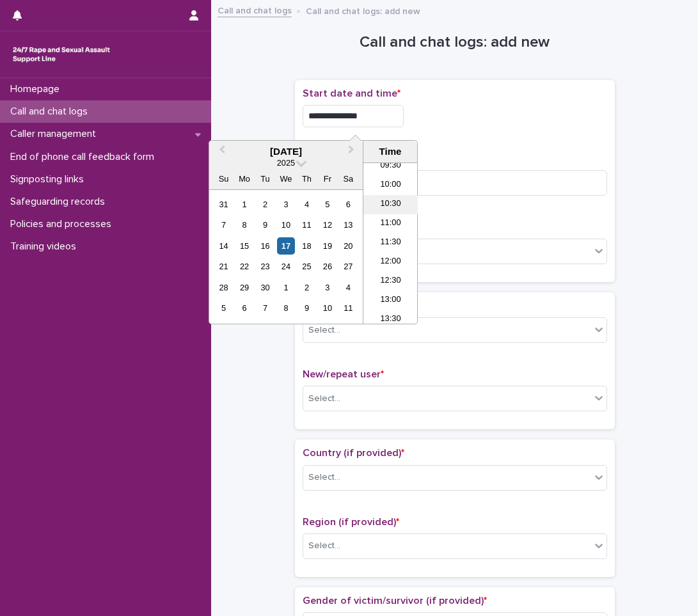 The image size is (698, 616). What do you see at coordinates (223, 246) in the screenshot?
I see `div: Choose Sunday, September 14th, 2025` at bounding box center [223, 246].